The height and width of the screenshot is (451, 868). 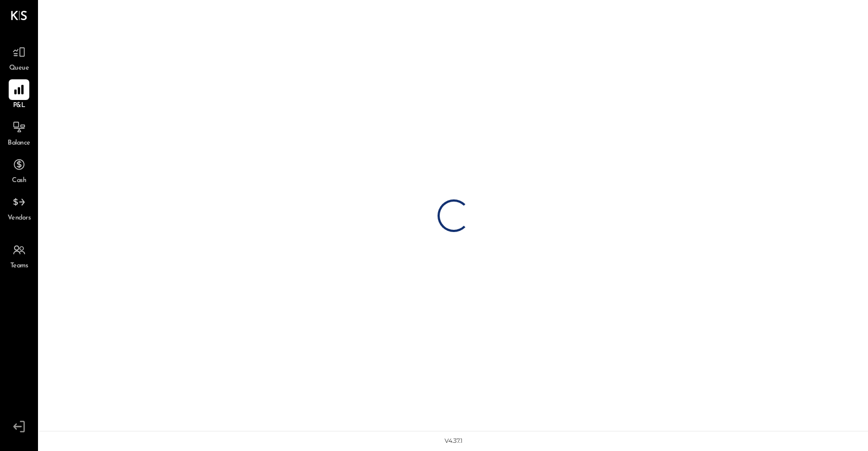 What do you see at coordinates (19, 58) in the screenshot?
I see `a: Queue` at bounding box center [19, 58].